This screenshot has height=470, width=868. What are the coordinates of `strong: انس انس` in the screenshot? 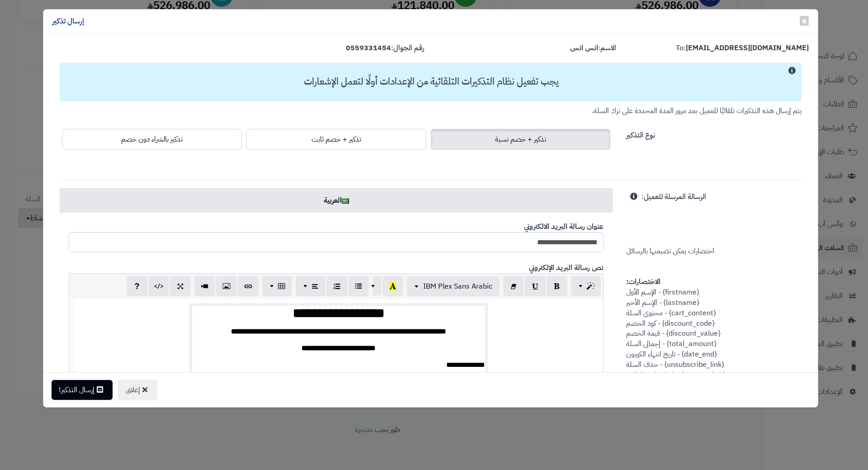 It's located at (584, 48).